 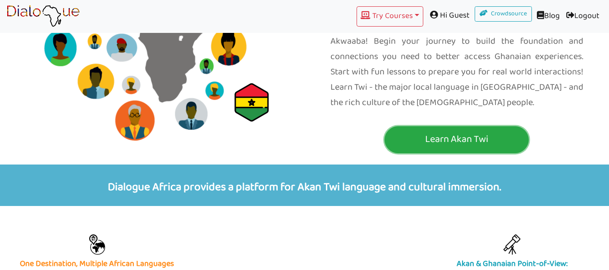 What do you see at coordinates (97, 264) in the screenshot?
I see `h5: One Destination, Multiple African Languages` at bounding box center [97, 264].